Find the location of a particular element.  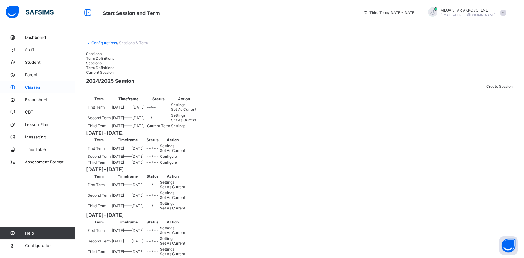

span: Dashboard is located at coordinates (50, 37).